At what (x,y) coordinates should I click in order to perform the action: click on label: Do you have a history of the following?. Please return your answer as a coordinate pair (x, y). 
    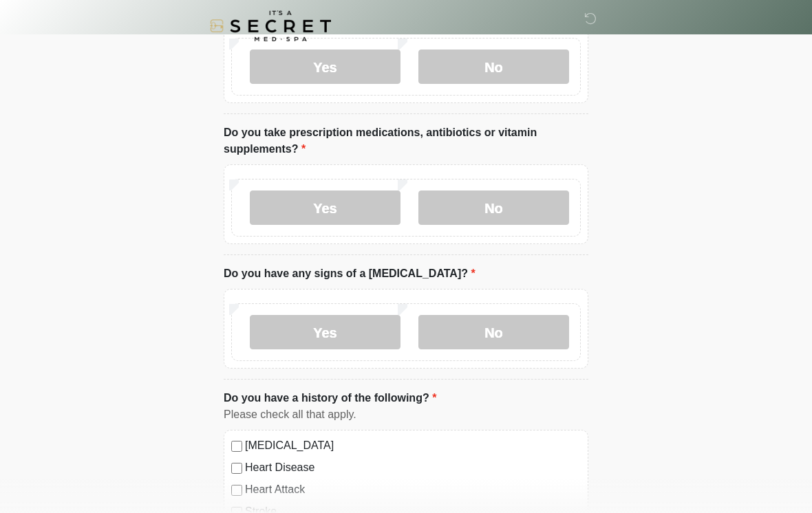
    Looking at the image, I should click on (330, 399).